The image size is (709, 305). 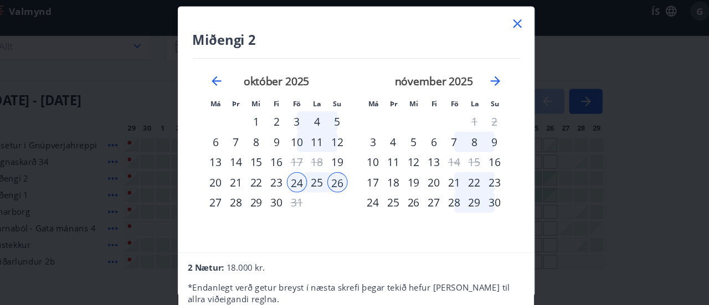 What do you see at coordinates (300, 125) in the screenshot?
I see `div: 3` at bounding box center [300, 125].